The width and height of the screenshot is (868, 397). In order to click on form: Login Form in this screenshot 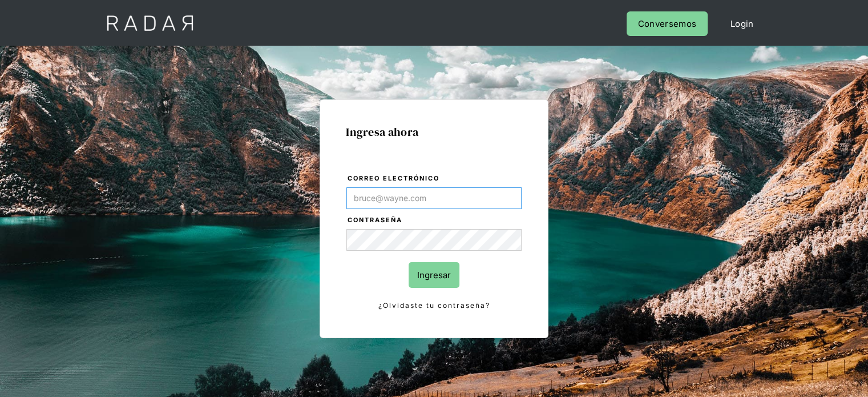, I will do `click(434, 242)`.